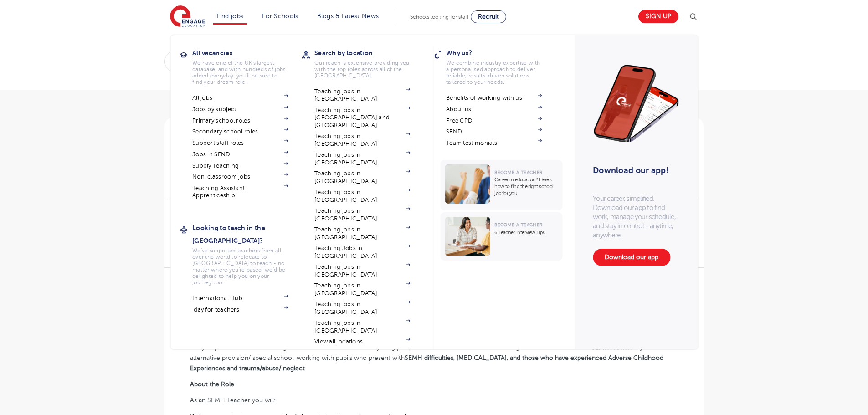 The width and height of the screenshot is (868, 415). Describe the element at coordinates (240, 176) in the screenshot. I see `a: Non-classroom jobs` at that location.